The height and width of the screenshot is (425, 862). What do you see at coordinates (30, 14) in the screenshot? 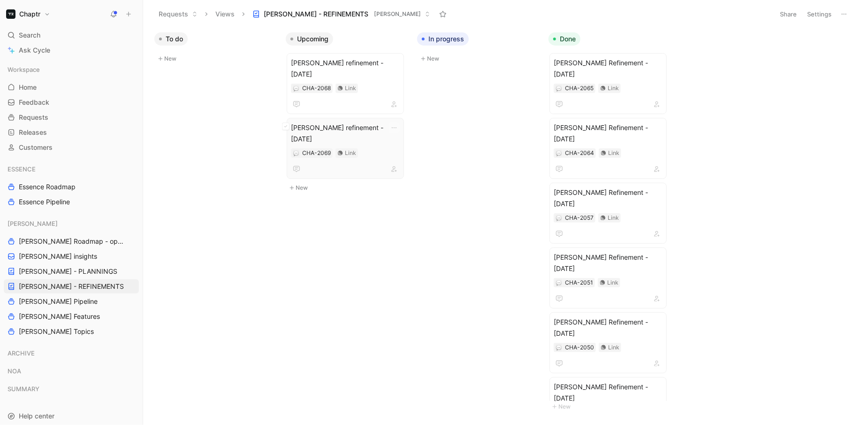
I see `h1: Chaptr` at bounding box center [30, 14].